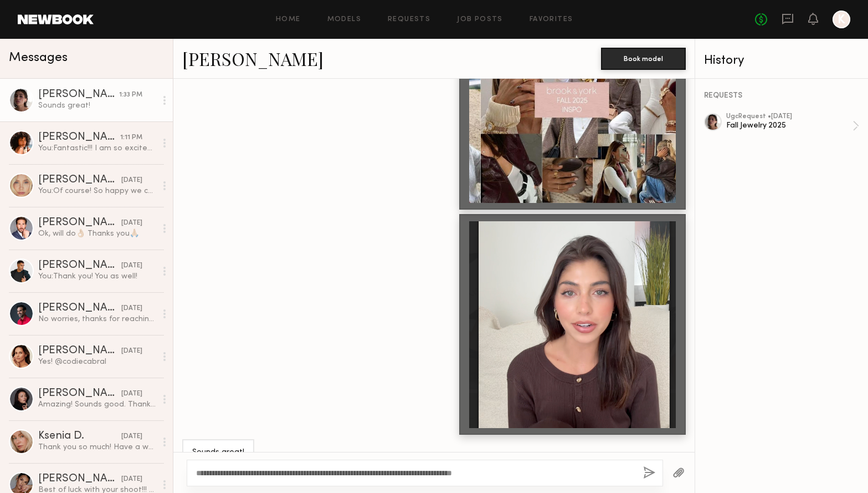  Describe the element at coordinates (97, 361) in the screenshot. I see `div: Yes! @codiecabral` at that location.